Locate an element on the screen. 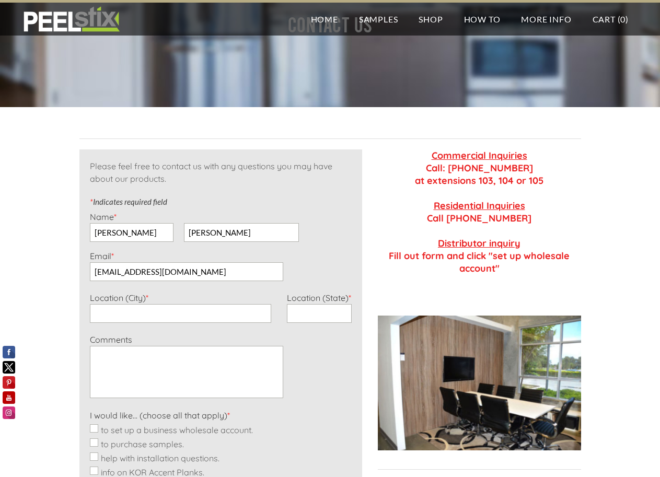 This screenshot has height=477, width=660. span: Please feel free to contact us with any questions you may have about our products. is located at coordinates (211, 172).